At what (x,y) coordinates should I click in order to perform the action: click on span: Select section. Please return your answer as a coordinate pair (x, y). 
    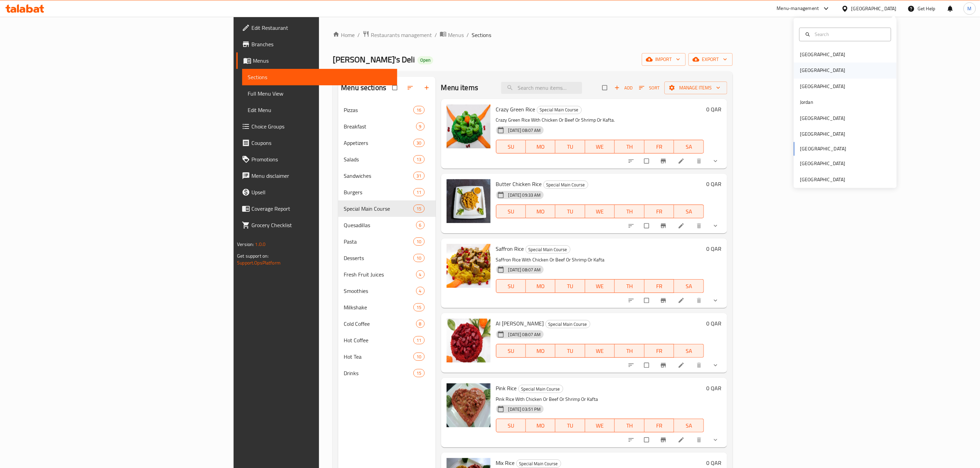
    Looking at the image, I should click on (606, 88).